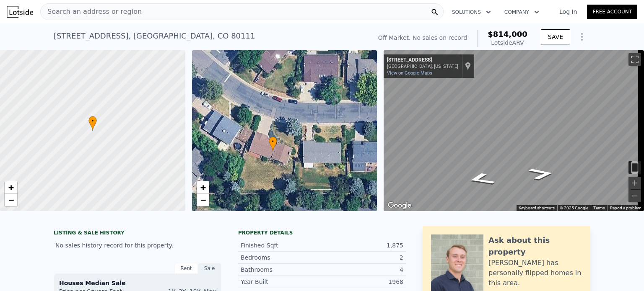 This screenshot has height=291, width=644. What do you see at coordinates (541, 173) in the screenshot?
I see `path: Go West, E Grand Ave` at bounding box center [541, 173].